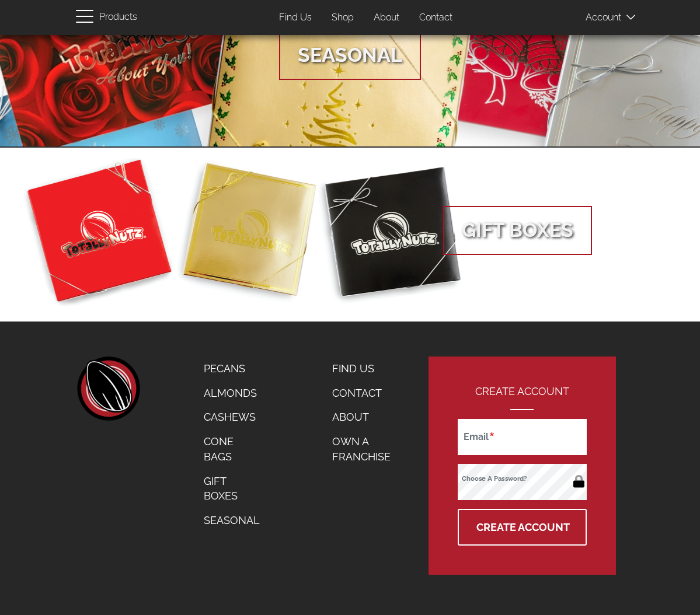 This screenshot has height=615, width=700. What do you see at coordinates (522, 437) in the screenshot?
I see `input: Email` at bounding box center [522, 437].